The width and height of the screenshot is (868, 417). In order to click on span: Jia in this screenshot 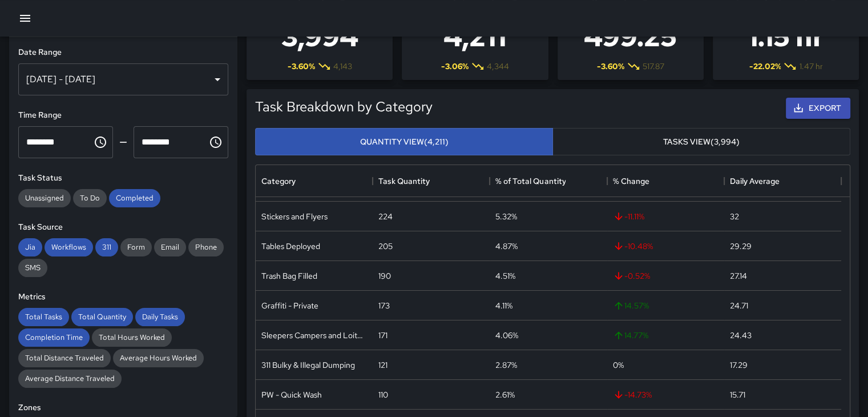, I will do `click(30, 247)`.